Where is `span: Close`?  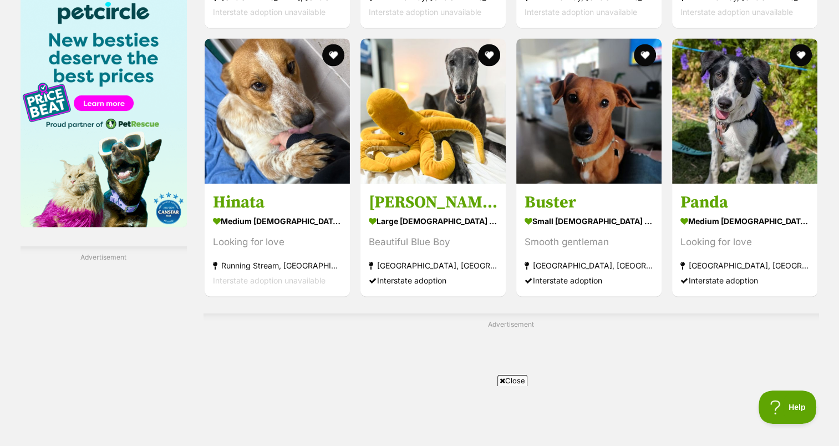 span: Close is located at coordinates (512, 380).